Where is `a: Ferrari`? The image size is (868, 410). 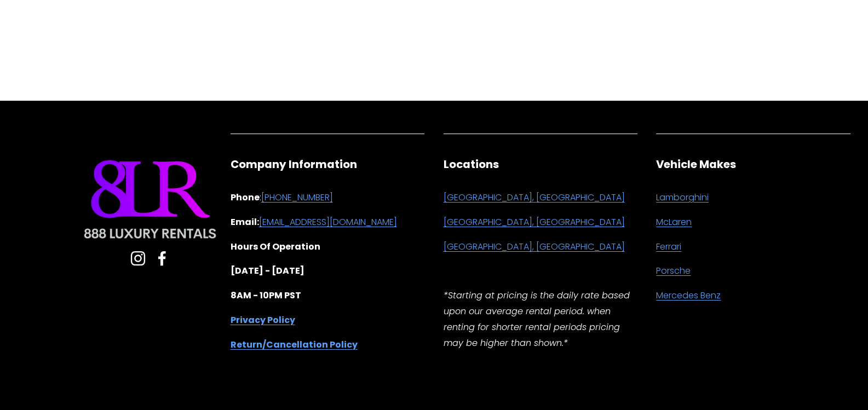 a: Ferrari is located at coordinates (669, 247).